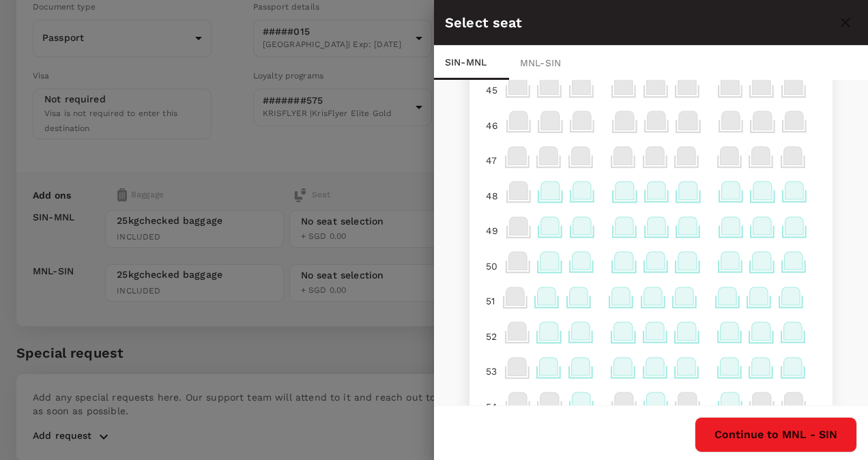  What do you see at coordinates (491, 90) in the screenshot?
I see `div: 45` at bounding box center [491, 90].